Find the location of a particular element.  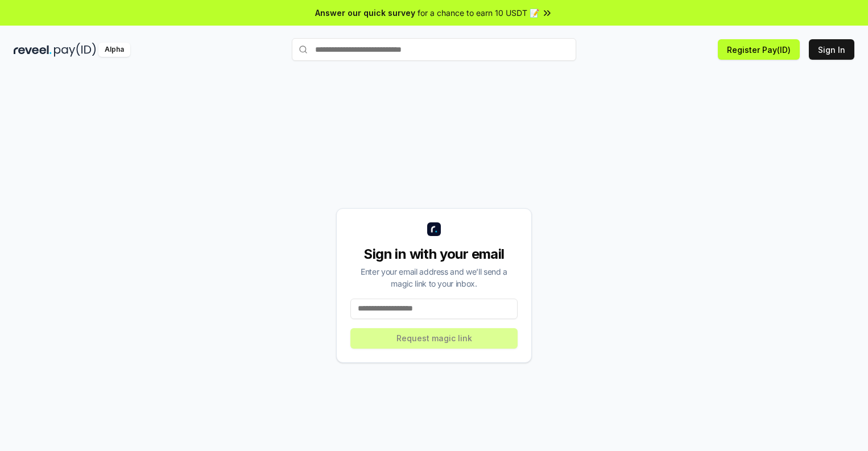

img: logo_small is located at coordinates (434, 229).